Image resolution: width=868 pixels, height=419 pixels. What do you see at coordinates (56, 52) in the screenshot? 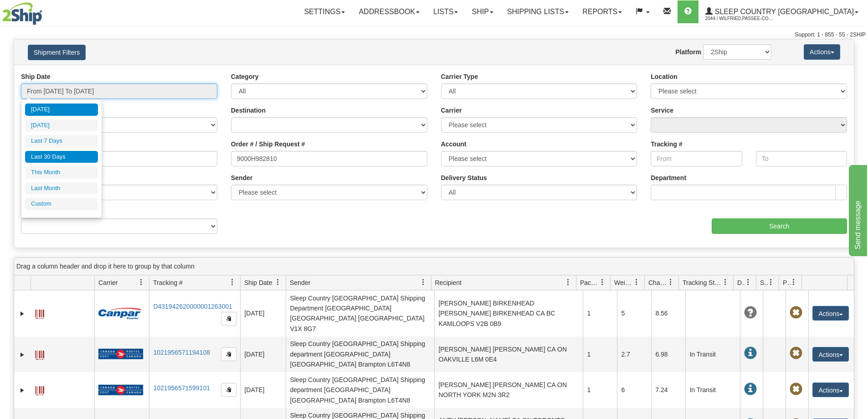
I see `button: Shipment Filters` at bounding box center [56, 52].